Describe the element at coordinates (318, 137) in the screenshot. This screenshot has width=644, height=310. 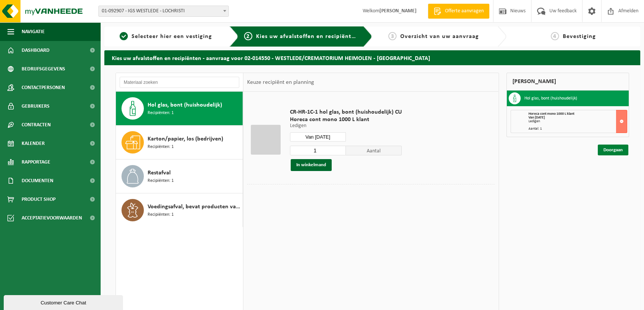
I see `input: Selecteer datum` at that location.